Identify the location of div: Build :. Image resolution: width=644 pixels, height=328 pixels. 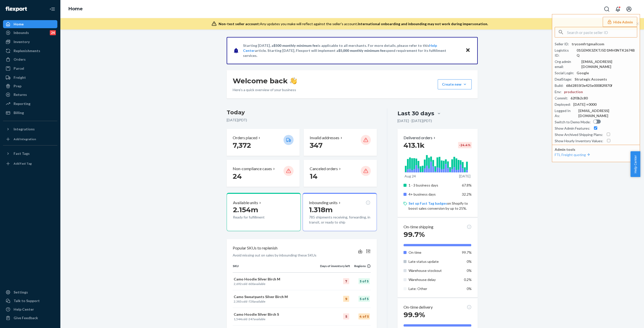
(559, 86).